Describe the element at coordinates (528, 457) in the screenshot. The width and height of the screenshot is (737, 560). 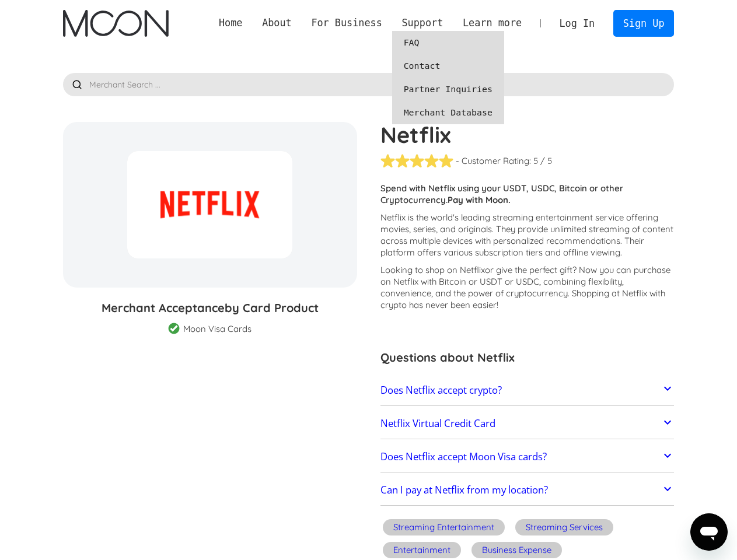
I see `a: Does Netflix accept Moon Visa cards?` at that location.